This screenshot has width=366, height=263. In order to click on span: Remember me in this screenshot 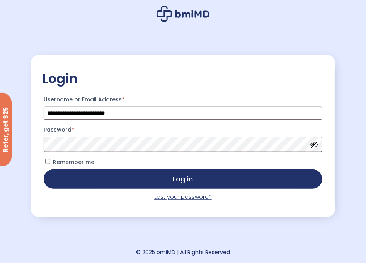, I will do `click(73, 162)`.